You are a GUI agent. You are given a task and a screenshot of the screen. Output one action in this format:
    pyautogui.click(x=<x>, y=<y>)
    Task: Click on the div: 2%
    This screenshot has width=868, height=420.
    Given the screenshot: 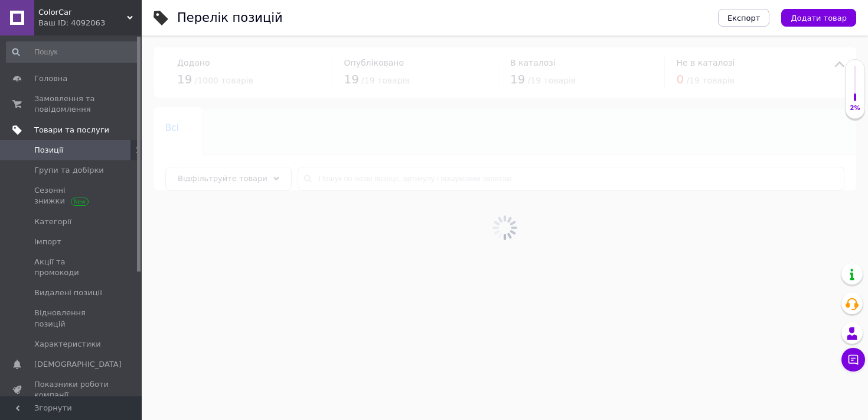 What is the action you would take?
    pyautogui.click(x=855, y=108)
    